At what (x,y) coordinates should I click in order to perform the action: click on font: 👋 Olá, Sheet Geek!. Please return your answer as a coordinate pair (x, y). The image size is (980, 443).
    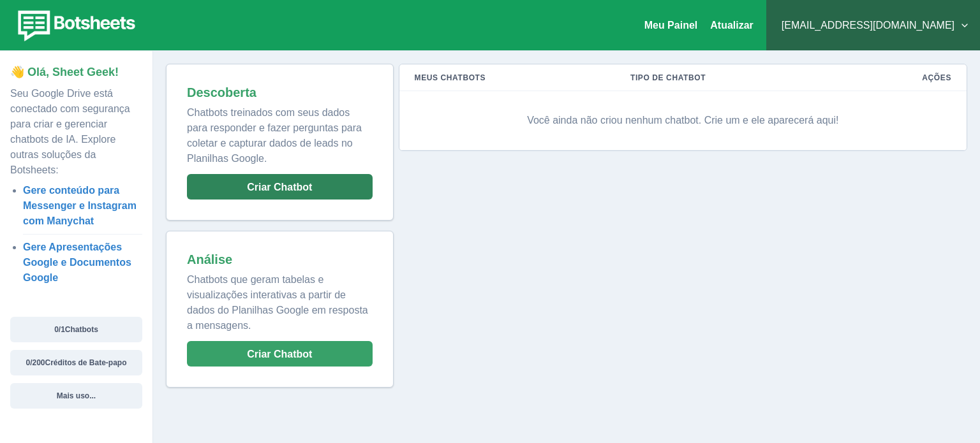
    Looking at the image, I should click on (64, 72).